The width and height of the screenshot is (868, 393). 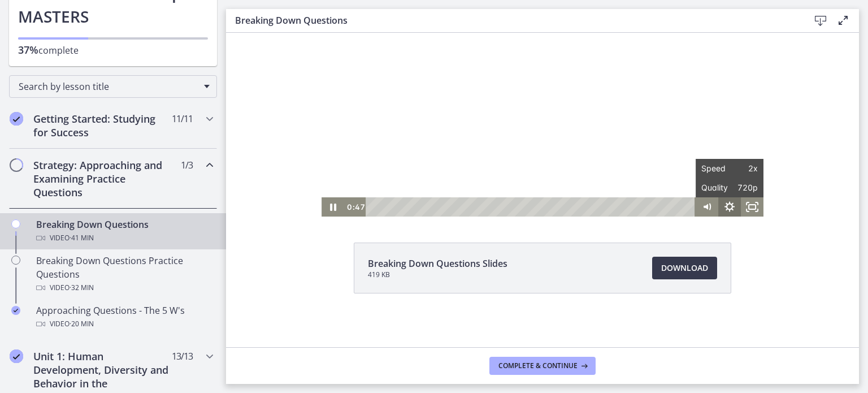 What do you see at coordinates (684, 268) in the screenshot?
I see `a: Download` at bounding box center [684, 268].